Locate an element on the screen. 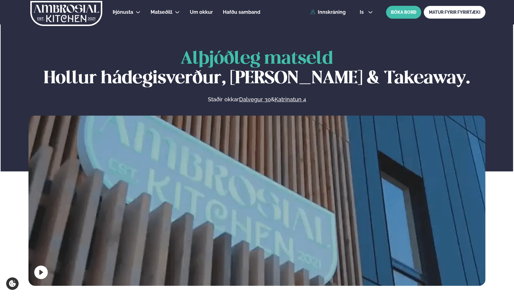 This screenshot has height=296, width=514. span: Alþjóðleg matseld is located at coordinates (257, 59).